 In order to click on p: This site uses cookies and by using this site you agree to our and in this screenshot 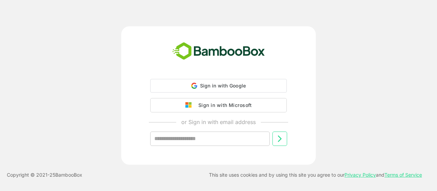, I will do `click(315, 175)`.